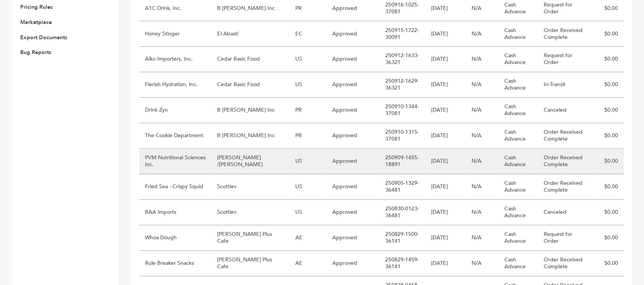 The height and width of the screenshot is (285, 644). Describe the element at coordinates (251, 34) in the screenshot. I see `td: El Abasti` at that location.